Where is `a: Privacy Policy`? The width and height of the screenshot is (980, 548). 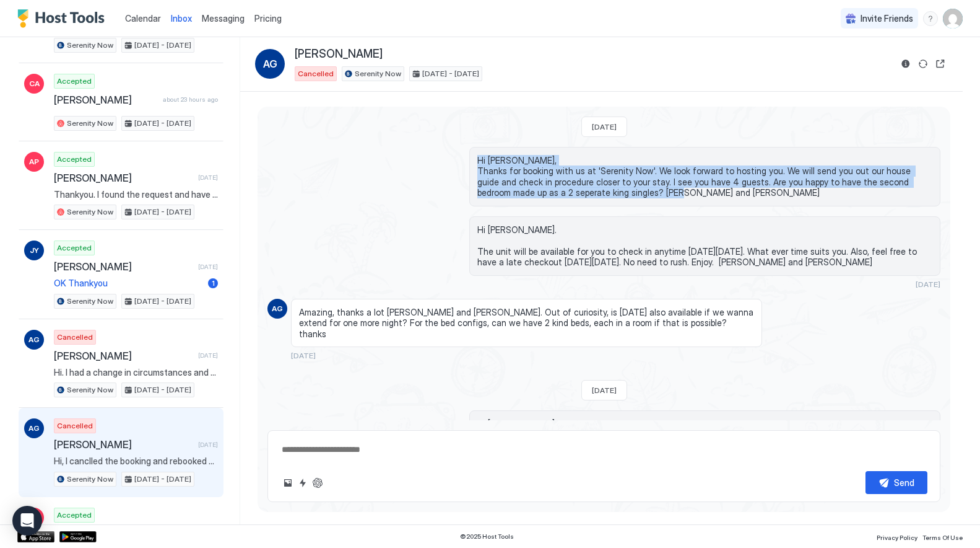
a: Privacy Policy is located at coordinates (898, 536).